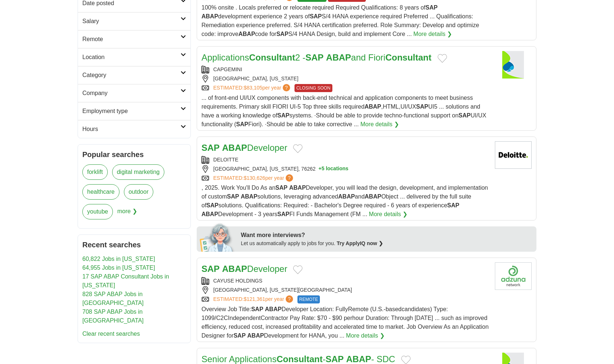 The height and width of the screenshot is (364, 614). Describe the element at coordinates (386, 243) in the screenshot. I see `div: Let us automatically apply to jobs for you.` at that location.